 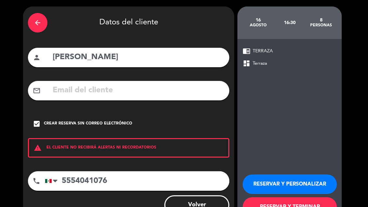 I want to click on span: chrome_reader_mode, so click(x=247, y=51).